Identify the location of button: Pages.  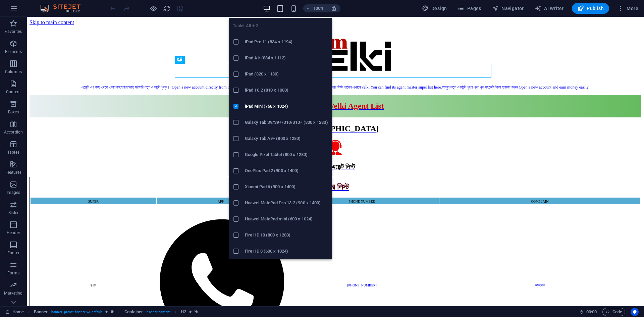
(470, 9).